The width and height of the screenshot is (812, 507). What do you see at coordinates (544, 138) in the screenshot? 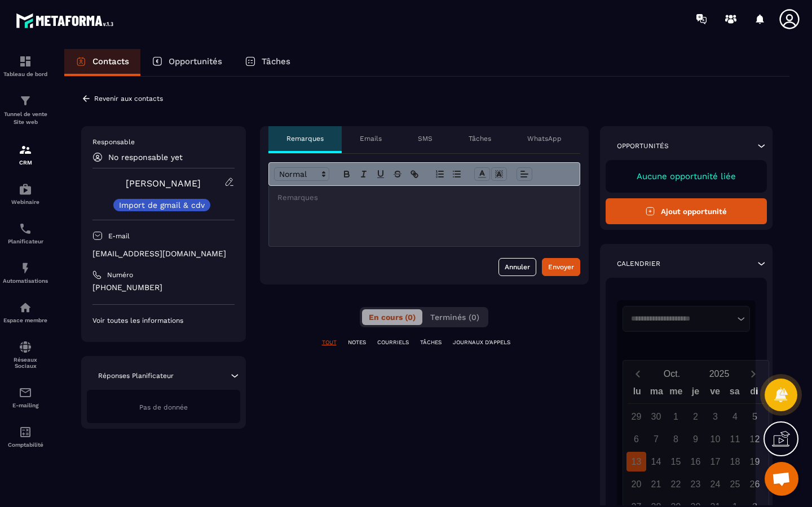
I see `p: WhatsApp` at bounding box center [544, 138].